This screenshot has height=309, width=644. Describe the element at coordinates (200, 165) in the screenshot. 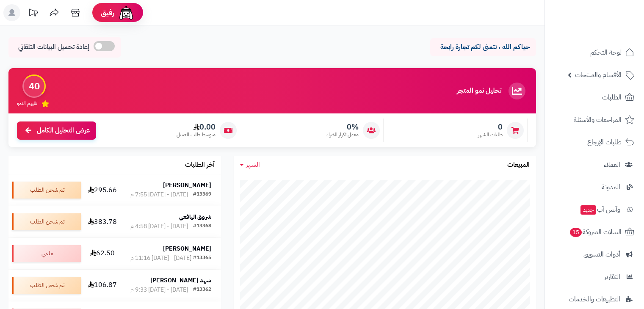

I see `h3: آخر الطلبات` at that location.